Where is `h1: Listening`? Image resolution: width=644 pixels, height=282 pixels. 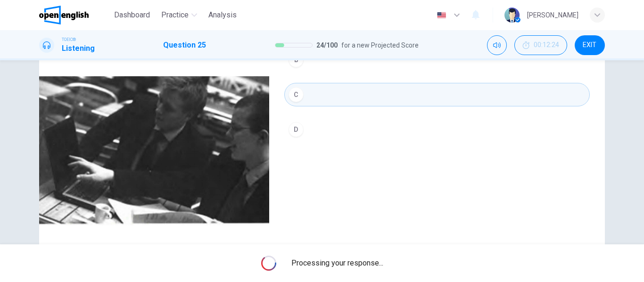
h1: Listening is located at coordinates (78, 48).